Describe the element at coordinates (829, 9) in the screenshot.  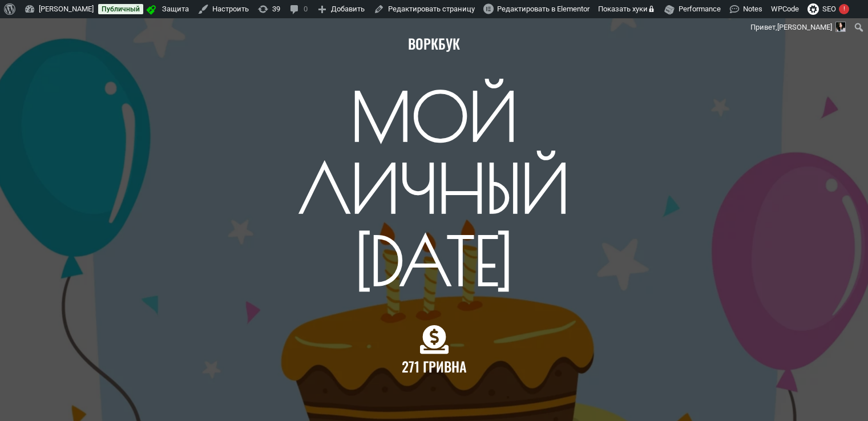
I see `span: SEO` at that location.